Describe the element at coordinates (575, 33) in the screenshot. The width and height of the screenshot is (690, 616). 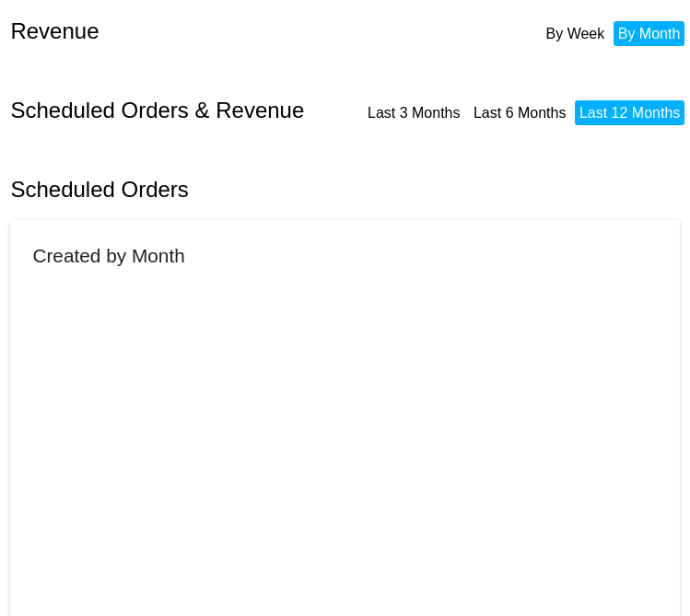
I see `li: By Week` at that location.